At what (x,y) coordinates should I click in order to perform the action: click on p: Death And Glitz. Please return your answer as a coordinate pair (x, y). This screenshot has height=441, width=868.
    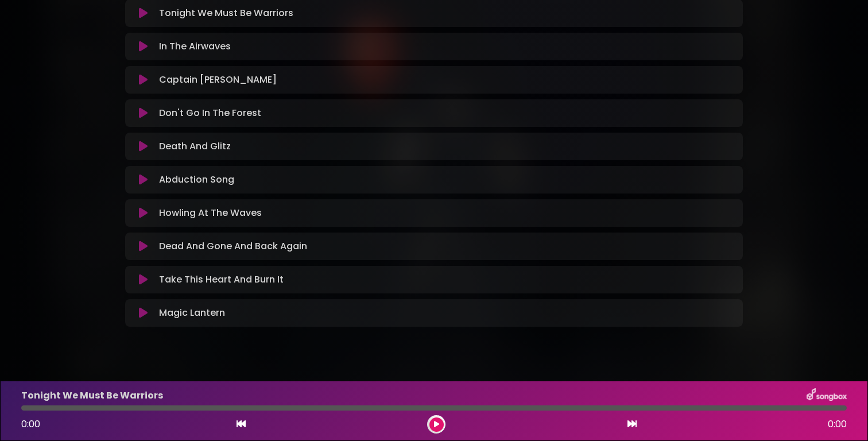
    Looking at the image, I should click on (195, 147).